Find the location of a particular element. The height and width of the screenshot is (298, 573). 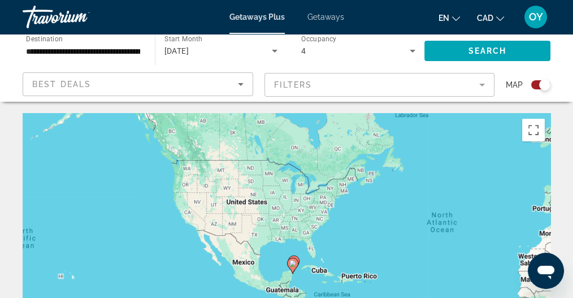

span: en is located at coordinates (444, 18).